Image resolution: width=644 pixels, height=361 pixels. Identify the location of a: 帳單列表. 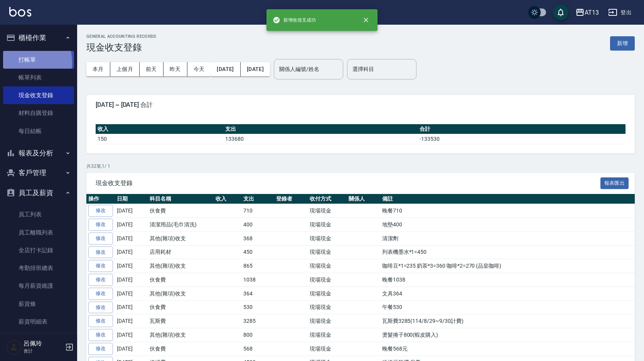
(39, 78).